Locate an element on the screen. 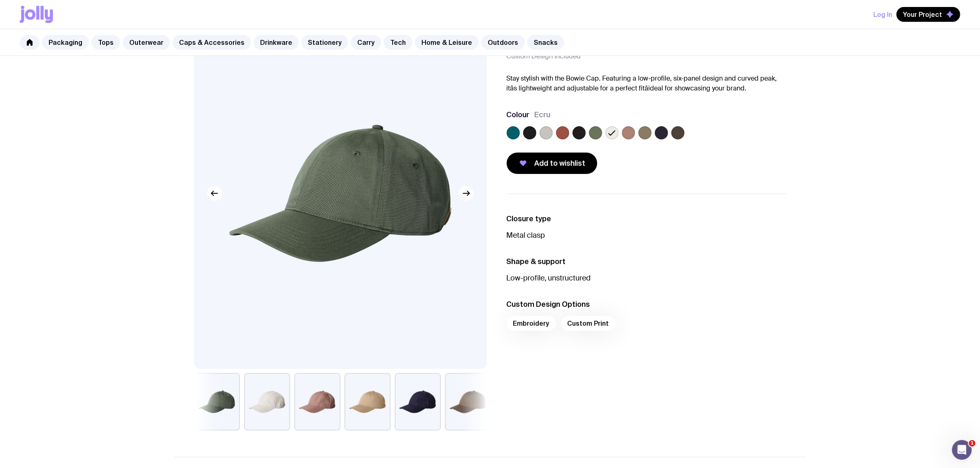 The image size is (980, 468). a: Stationery is located at coordinates (325, 43).